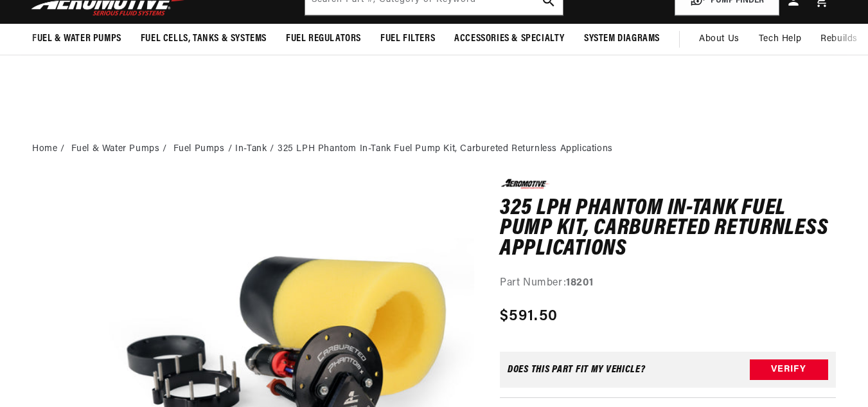 The image size is (868, 407). Describe the element at coordinates (44, 149) in the screenshot. I see `a: Home` at that location.